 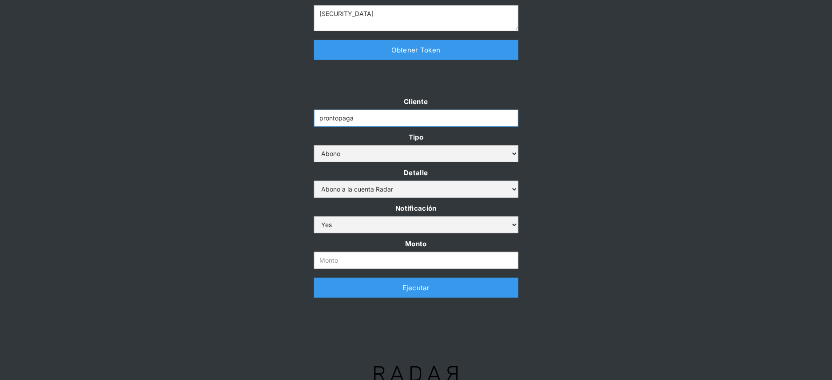 I want to click on label: Cliente, so click(x=416, y=101).